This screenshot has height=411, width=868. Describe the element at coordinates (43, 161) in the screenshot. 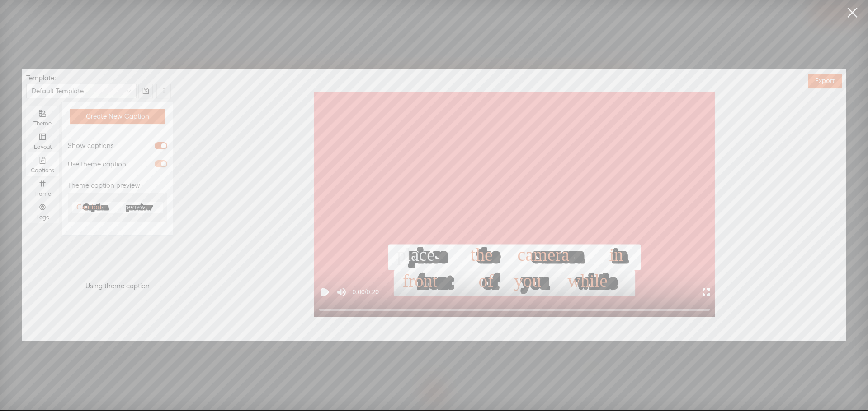

I see `span: file-text` at that location.